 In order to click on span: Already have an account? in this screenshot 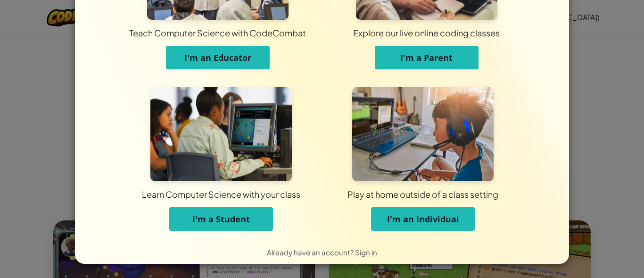, I will do `click(311, 252)`.